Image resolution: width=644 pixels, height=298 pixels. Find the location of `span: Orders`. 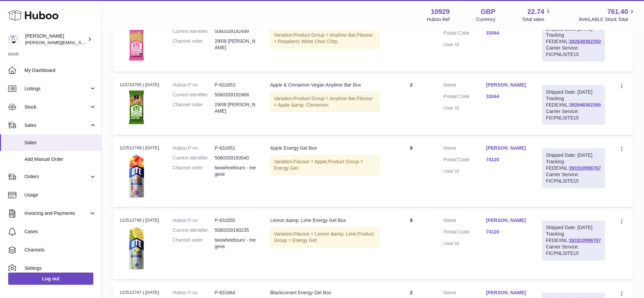

span: Orders is located at coordinates (57, 176).